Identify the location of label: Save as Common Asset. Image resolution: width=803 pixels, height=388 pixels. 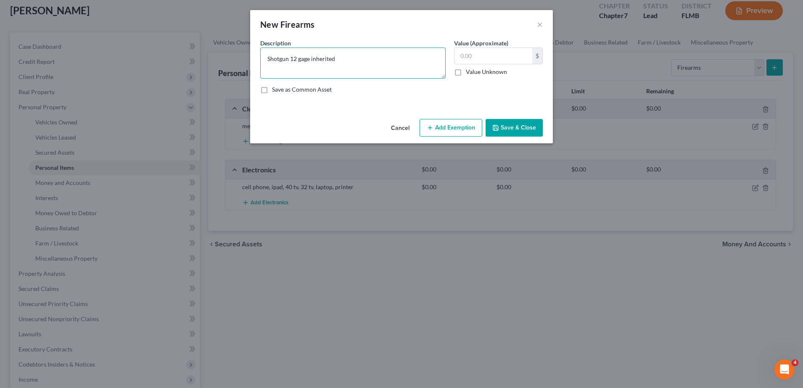
(302, 90).